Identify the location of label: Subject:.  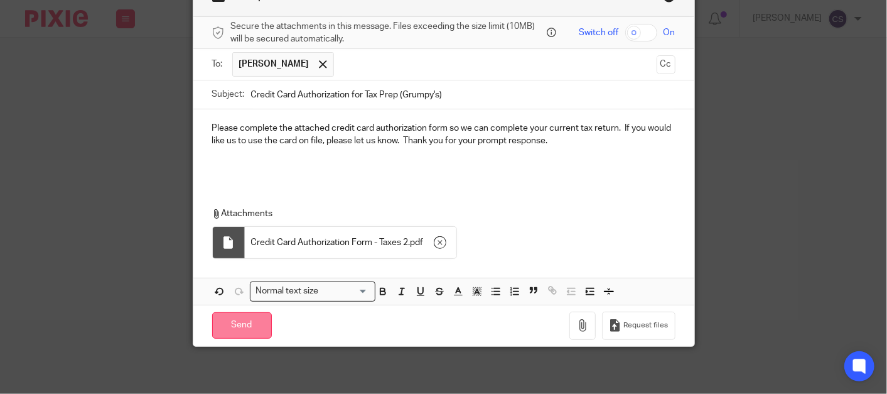
(228, 94).